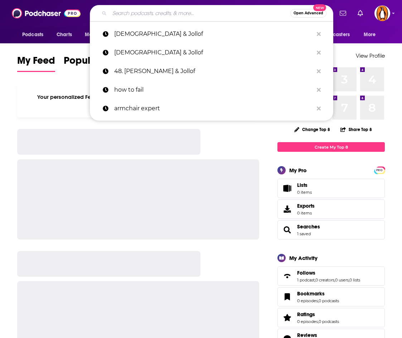 Image resolution: width=402 pixels, height=338 pixels. Describe the element at coordinates (342, 280) in the screenshot. I see `a: 0 users` at that location.